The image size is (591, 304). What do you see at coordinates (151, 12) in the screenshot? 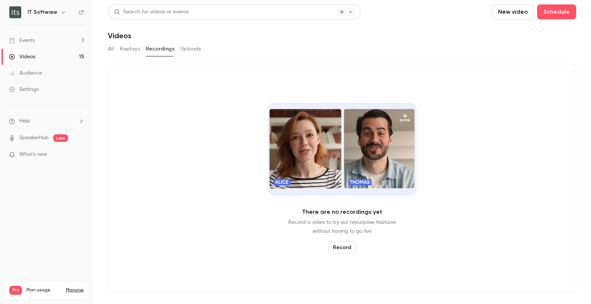
I see `div: Search for videos or events` at bounding box center [151, 12].